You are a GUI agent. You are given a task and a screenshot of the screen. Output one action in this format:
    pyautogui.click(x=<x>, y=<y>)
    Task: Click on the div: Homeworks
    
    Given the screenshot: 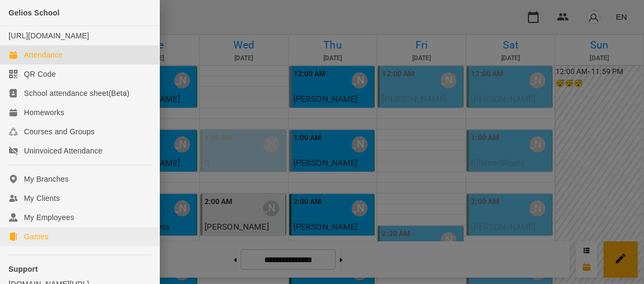 What is the action you would take?
    pyautogui.click(x=44, y=112)
    